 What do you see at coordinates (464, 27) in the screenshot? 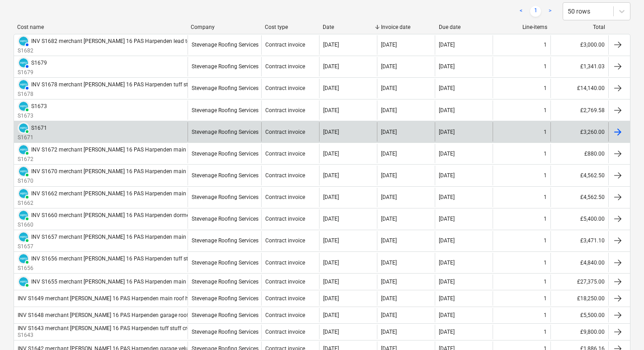
I see `div: Due date` at bounding box center [464, 27].